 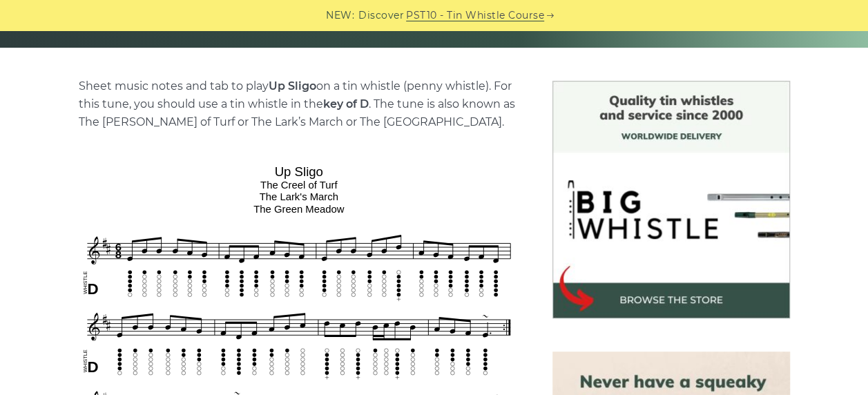 I want to click on span: Discover, so click(x=381, y=16).